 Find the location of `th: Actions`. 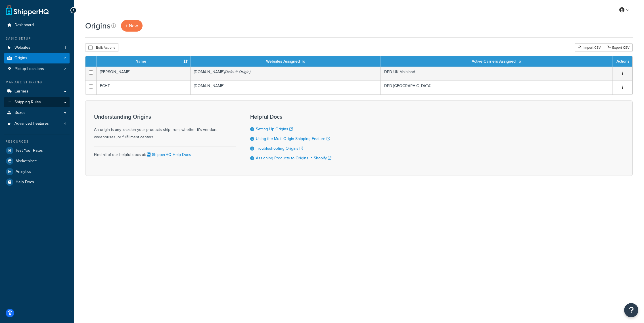

th: Actions is located at coordinates (623, 61).